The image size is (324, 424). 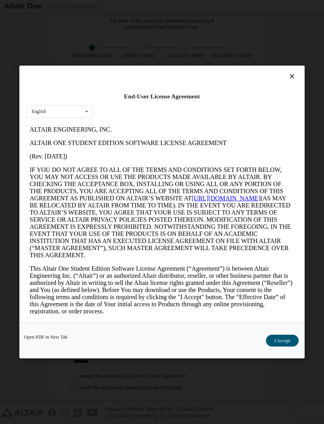 What do you see at coordinates (39, 111) in the screenshot?
I see `div: English` at bounding box center [39, 111].